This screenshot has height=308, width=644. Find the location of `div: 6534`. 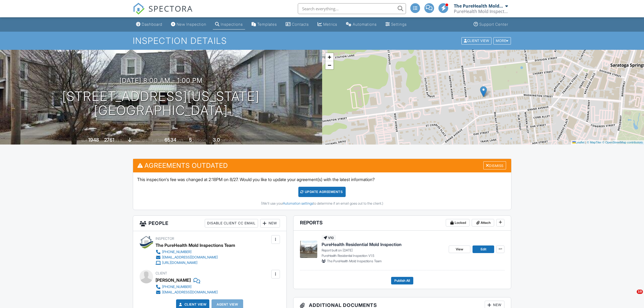

div: 6534 is located at coordinates (171, 139).